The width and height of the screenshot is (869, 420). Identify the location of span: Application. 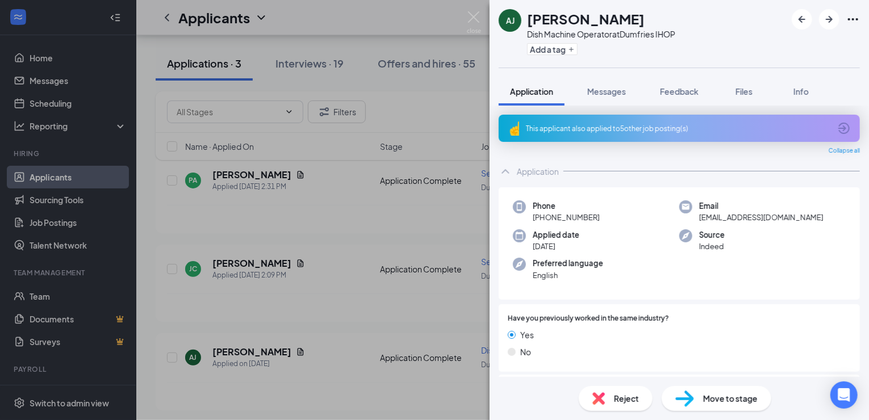
(532, 91).